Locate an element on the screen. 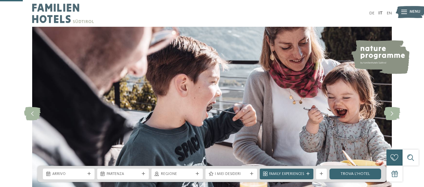 Image resolution: width=424 pixels, height=187 pixels. span: Regione is located at coordinates (177, 175).